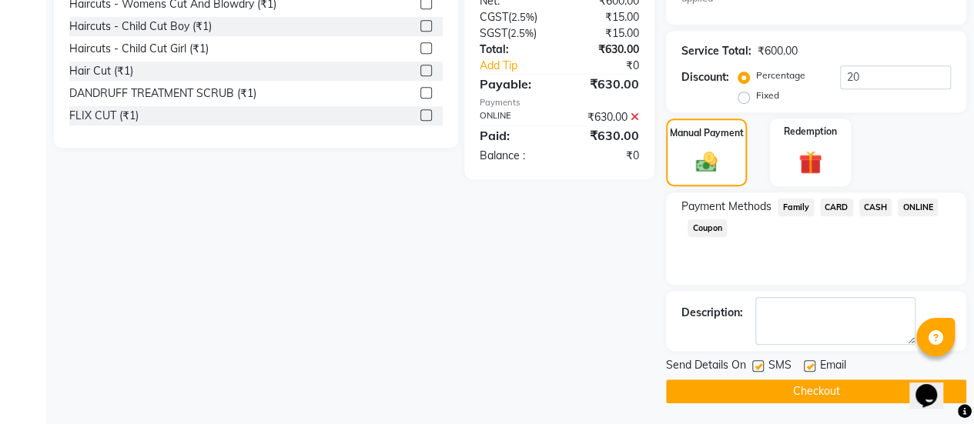  Describe the element at coordinates (559, 102) in the screenshot. I see `div: Payments` at that location.